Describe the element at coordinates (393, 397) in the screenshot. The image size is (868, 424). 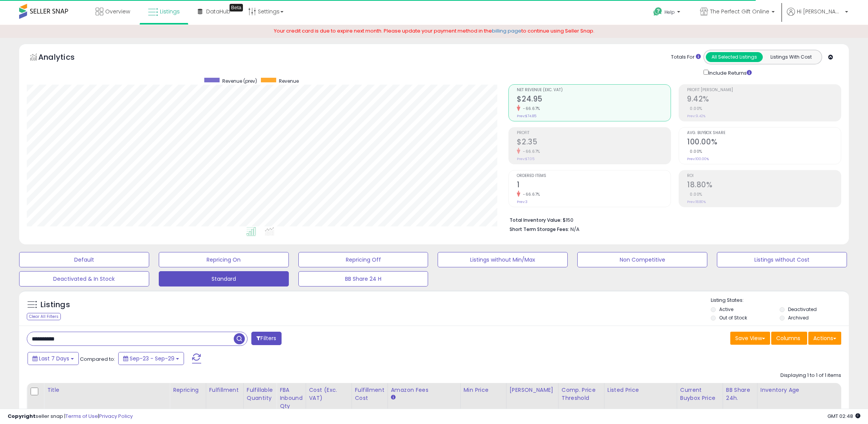
I see `small: Amazon Fees.` at that location.